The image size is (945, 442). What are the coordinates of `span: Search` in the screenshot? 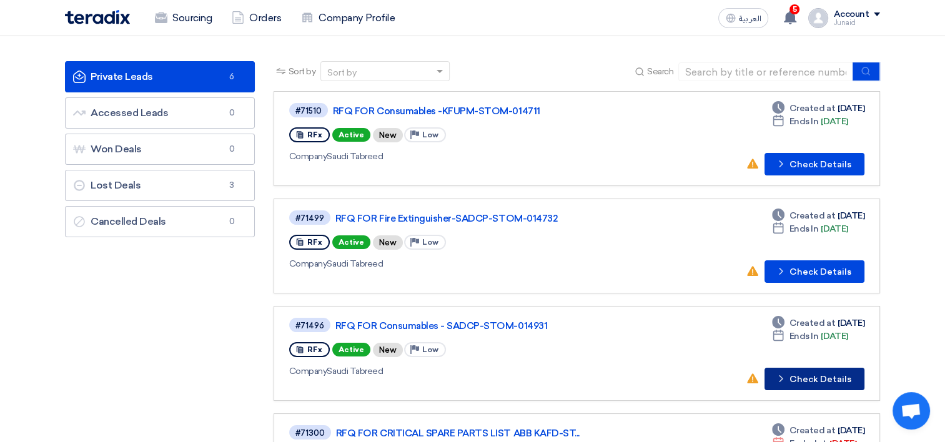 It's located at (660, 71).